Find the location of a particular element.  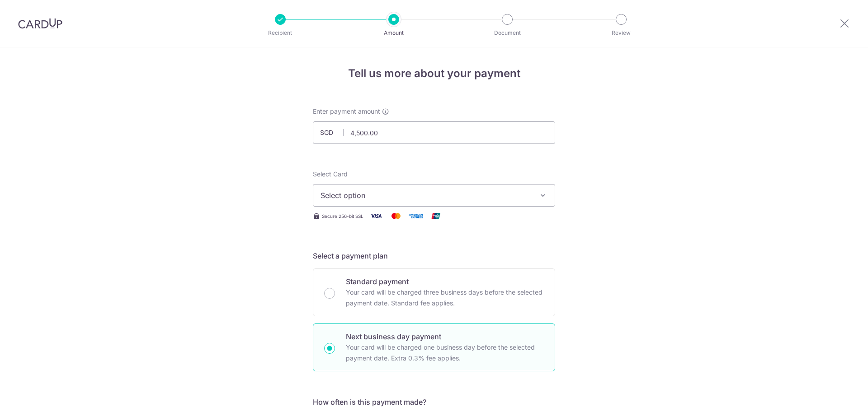

img: American Express is located at coordinates (416, 216).